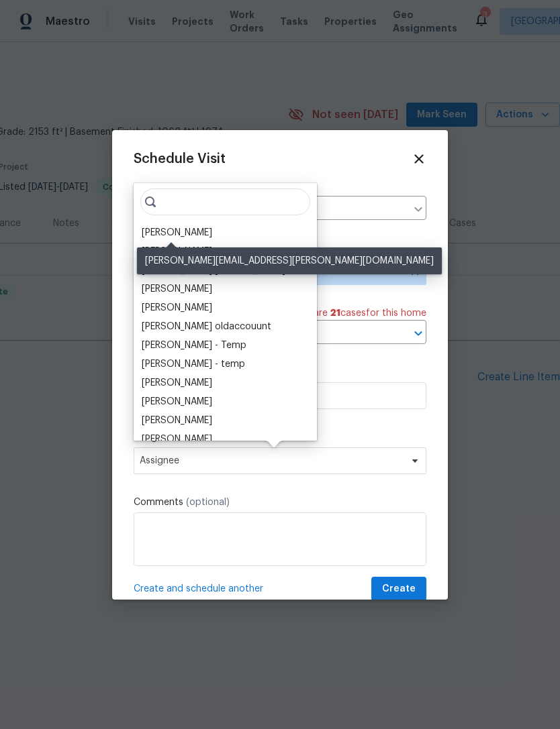 The width and height of the screenshot is (560, 729). I want to click on span: Create, so click(399, 589).